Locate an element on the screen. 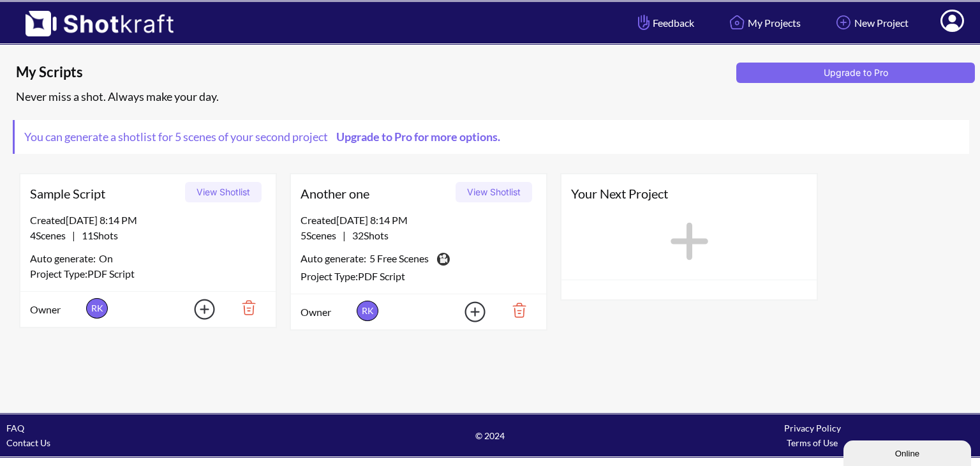 The width and height of the screenshot is (980, 466). div: Privacy Policy is located at coordinates (812, 428).